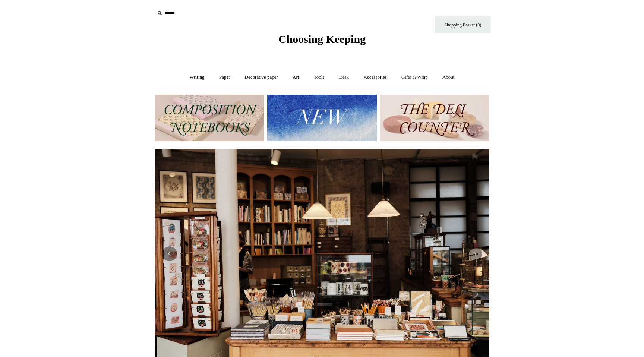 The width and height of the screenshot is (644, 357). Describe the element at coordinates (261, 77) in the screenshot. I see `a: Decorative paper` at that location.